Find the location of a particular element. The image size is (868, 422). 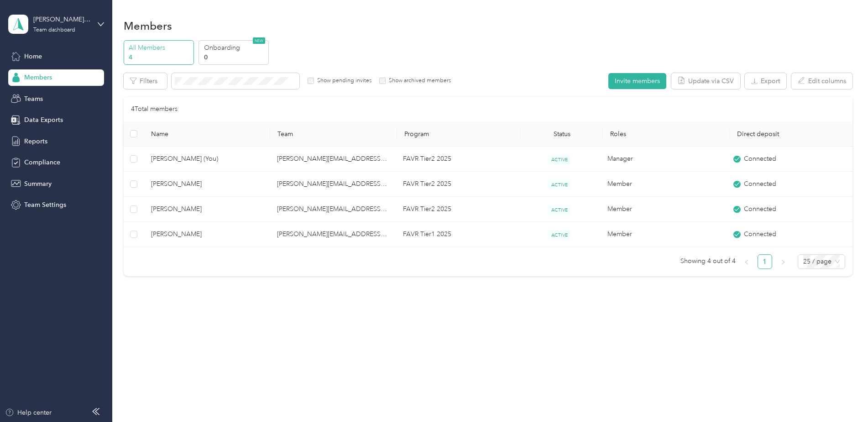

button: Invite members is located at coordinates (637, 81).